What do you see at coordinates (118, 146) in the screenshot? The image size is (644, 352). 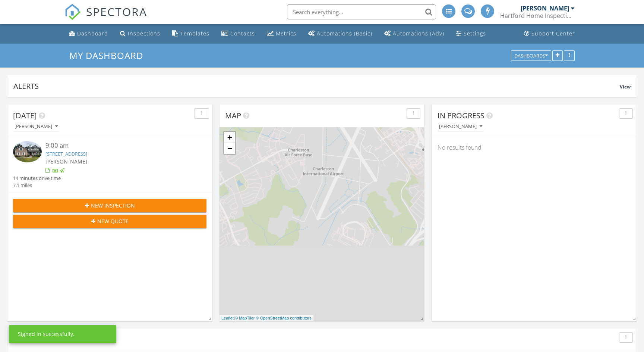 I see `div: 9:00 am` at bounding box center [118, 146].